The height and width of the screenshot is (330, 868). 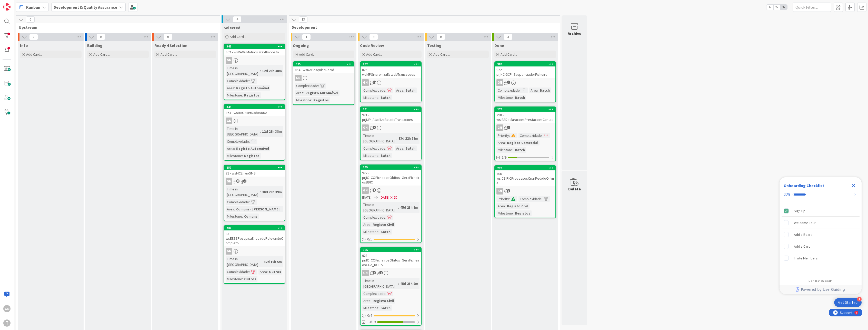 I want to click on span: Add Card..., so click(x=509, y=55).